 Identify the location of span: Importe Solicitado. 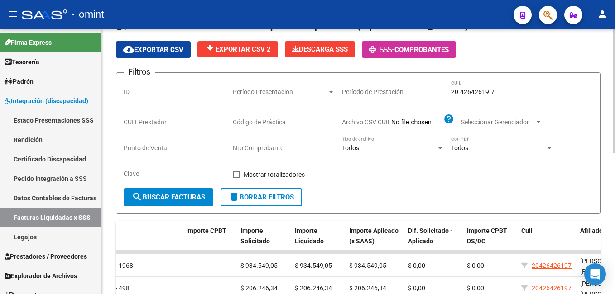
(255, 236).